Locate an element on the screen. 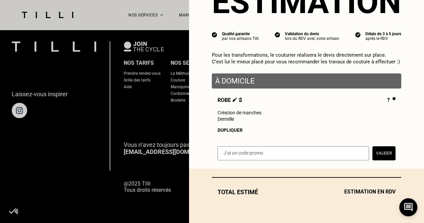 This screenshot has width=424, height=223. div: par nos artisans Tilli is located at coordinates (241, 39).